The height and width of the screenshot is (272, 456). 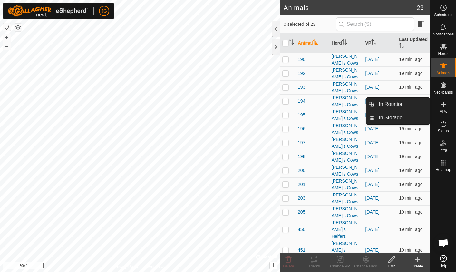 I want to click on span: 450, so click(x=302, y=229).